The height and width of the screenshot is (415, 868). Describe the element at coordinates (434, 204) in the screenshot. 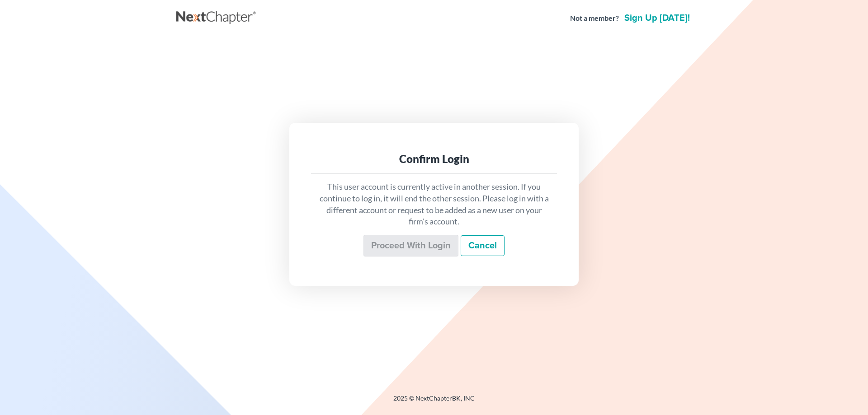

I see `p: This user account is currently active in another session. If you continue to log in, it will end ...` at that location.